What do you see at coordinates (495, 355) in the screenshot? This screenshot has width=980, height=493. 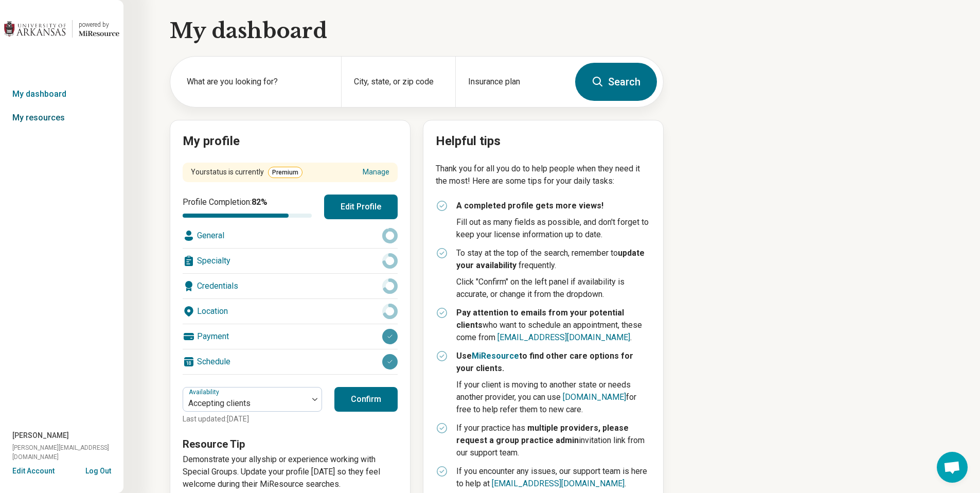 I see `a: MiResource` at bounding box center [495, 355].